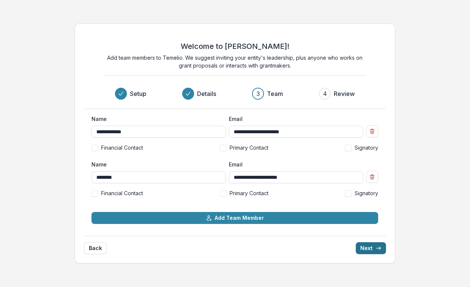  I want to click on button: Next, so click(371, 249).